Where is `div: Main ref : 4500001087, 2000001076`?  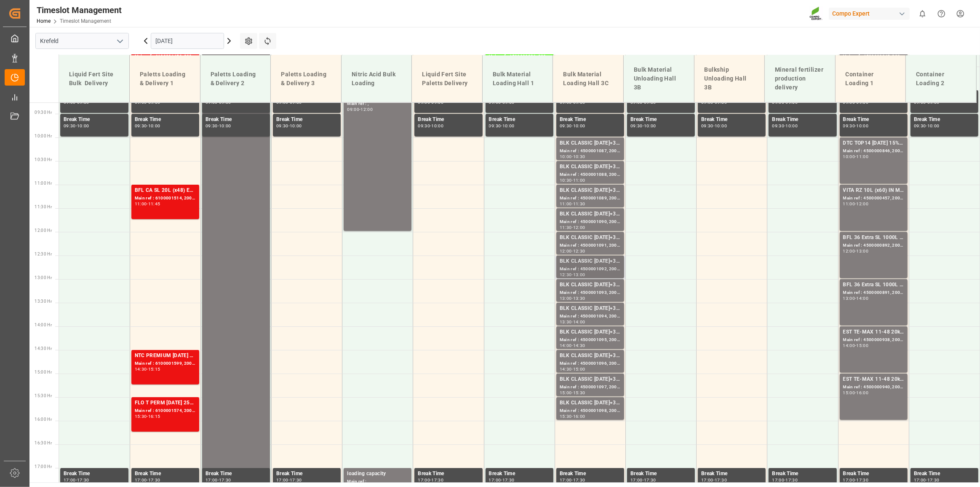
div: Main ref : 4500001087, 2000001076 is located at coordinates (590, 151).